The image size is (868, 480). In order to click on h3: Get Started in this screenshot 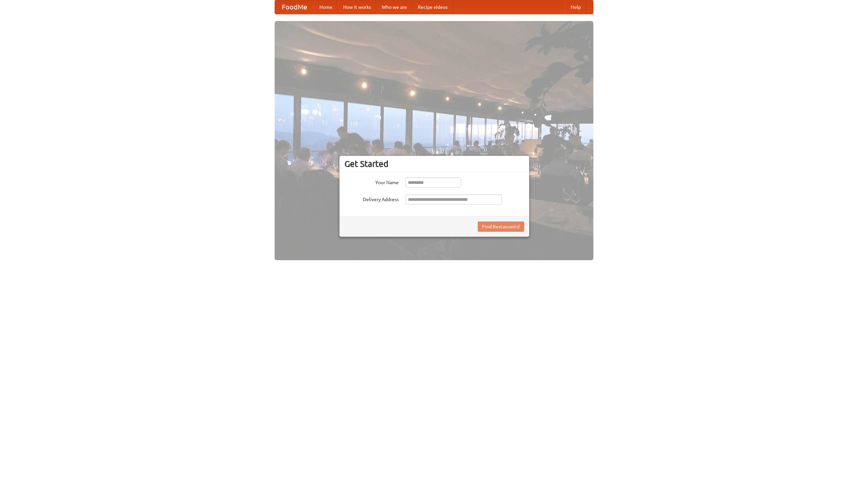, I will do `click(434, 164)`.